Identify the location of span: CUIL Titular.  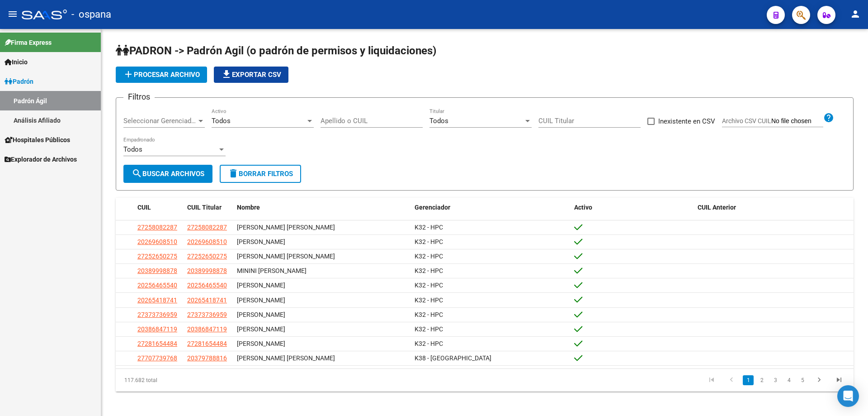
(204, 207).